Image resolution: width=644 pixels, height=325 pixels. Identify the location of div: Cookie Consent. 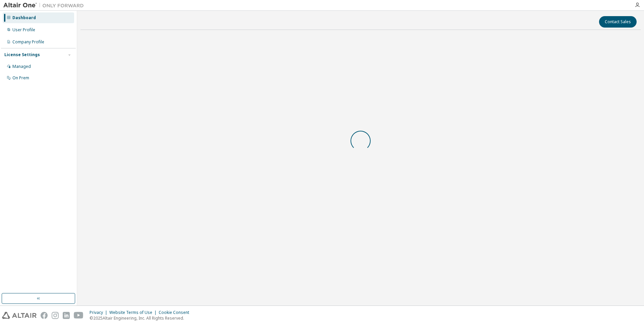
(176, 313).